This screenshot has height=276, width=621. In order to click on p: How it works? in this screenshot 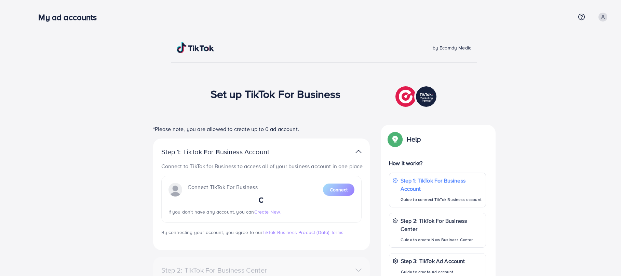, I will do `click(437, 163)`.